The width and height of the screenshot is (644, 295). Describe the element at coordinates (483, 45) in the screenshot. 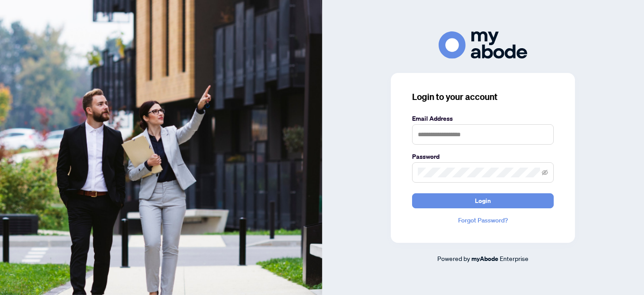

I see `img: ma-logo` at that location.